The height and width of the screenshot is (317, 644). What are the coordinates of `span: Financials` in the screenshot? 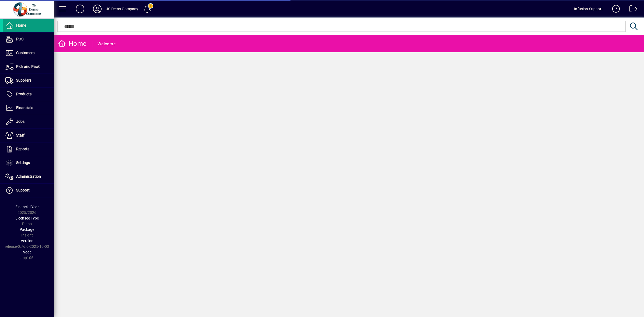 It's located at (25, 108).